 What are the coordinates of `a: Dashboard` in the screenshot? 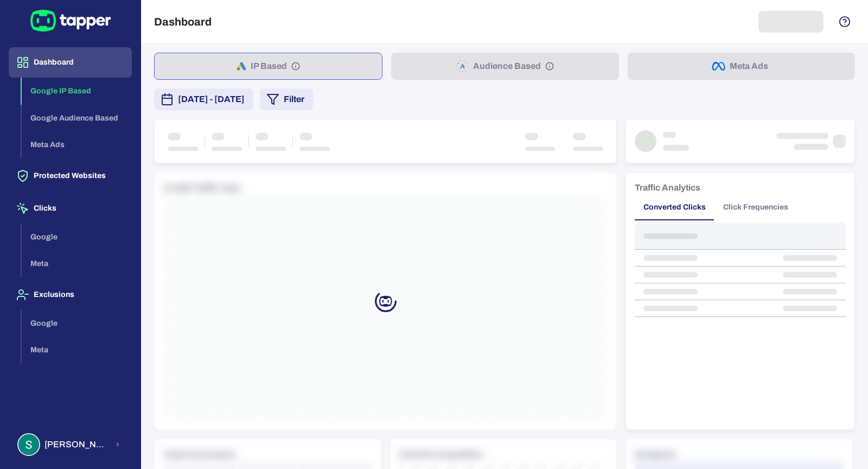 It's located at (70, 61).